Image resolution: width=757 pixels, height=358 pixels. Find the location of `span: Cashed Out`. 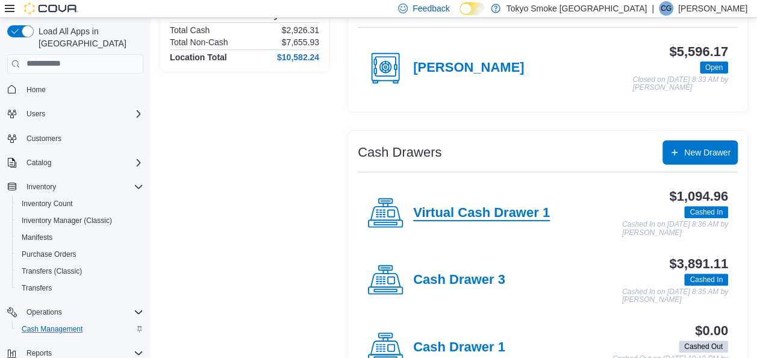

span: Cashed Out is located at coordinates (703, 346).